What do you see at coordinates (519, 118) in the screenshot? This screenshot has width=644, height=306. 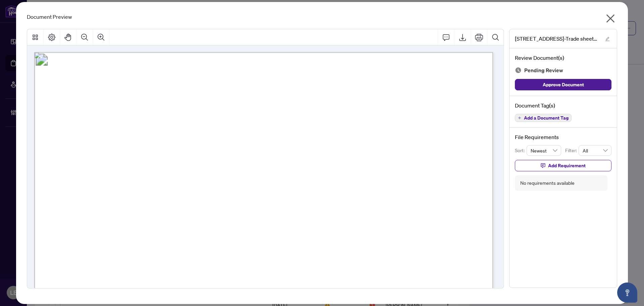 I see `span: plus` at bounding box center [519, 118].